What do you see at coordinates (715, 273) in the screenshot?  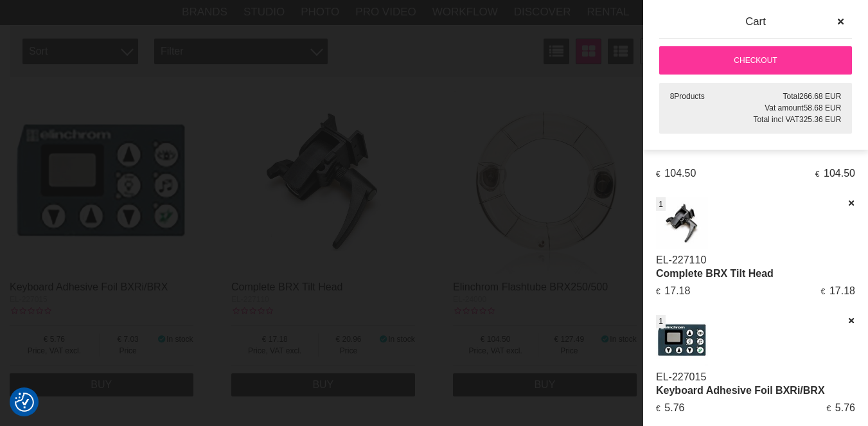 I see `a: Complete BRX Tilt Head` at bounding box center [715, 273].